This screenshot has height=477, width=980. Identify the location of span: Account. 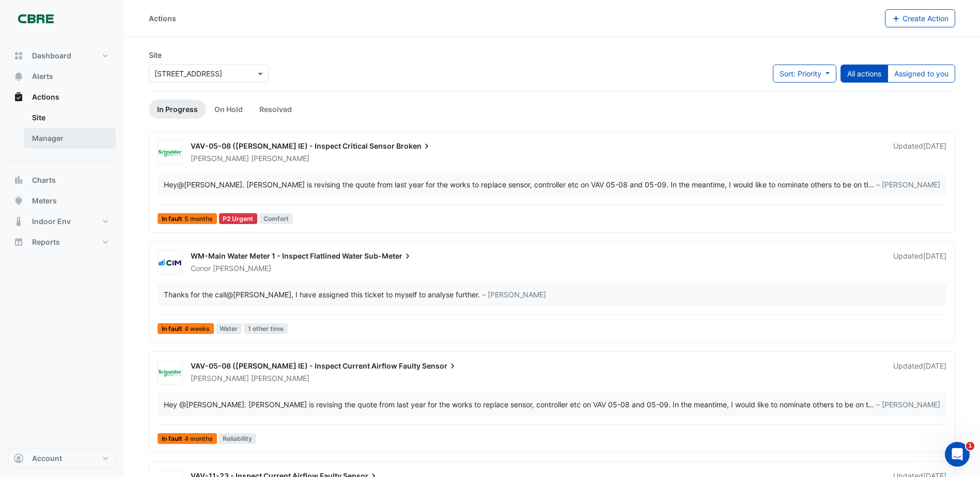
(47, 459).